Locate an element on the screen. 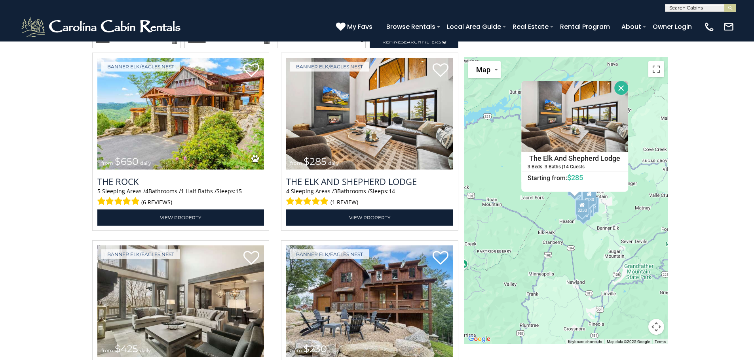 This screenshot has width=754, height=360. h6: Starting from: is located at coordinates (574, 178).